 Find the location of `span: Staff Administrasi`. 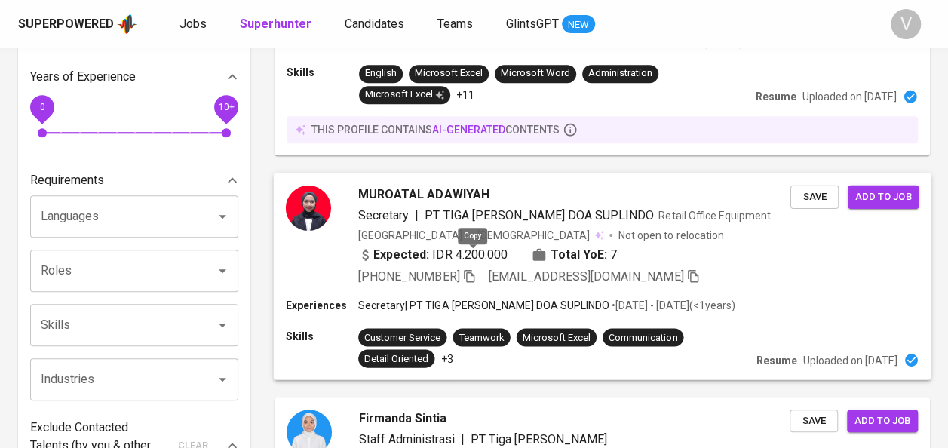

span: Staff Administrasi is located at coordinates (406, 439).